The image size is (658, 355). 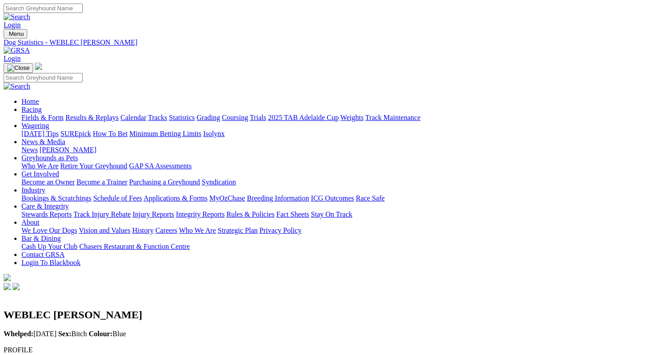 I want to click on a: MyOzChase, so click(x=227, y=198).